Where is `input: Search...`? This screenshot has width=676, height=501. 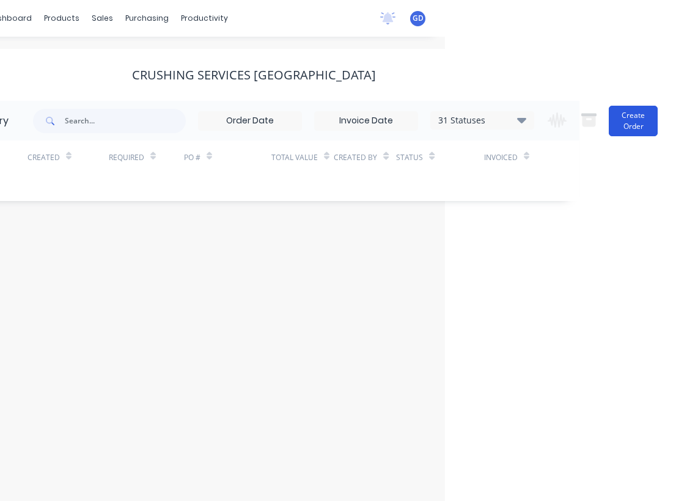 input: Search... is located at coordinates (125, 121).